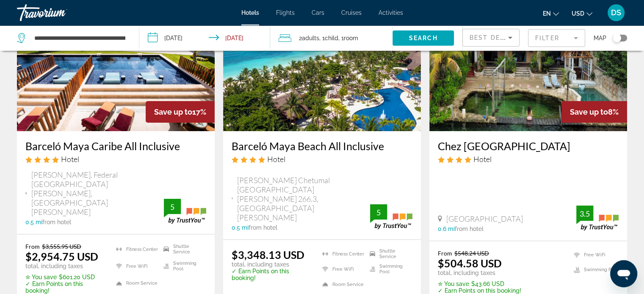 The width and height of the screenshot is (644, 294). What do you see at coordinates (424, 38) in the screenshot?
I see `span: Search` at bounding box center [424, 38].